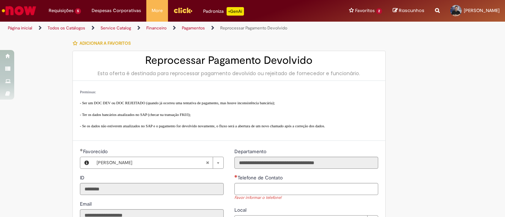 Image resolution: width=505 pixels, height=217 pixels. What do you see at coordinates (223, 11) in the screenshot?
I see `div: Padroniza` at bounding box center [223, 11].